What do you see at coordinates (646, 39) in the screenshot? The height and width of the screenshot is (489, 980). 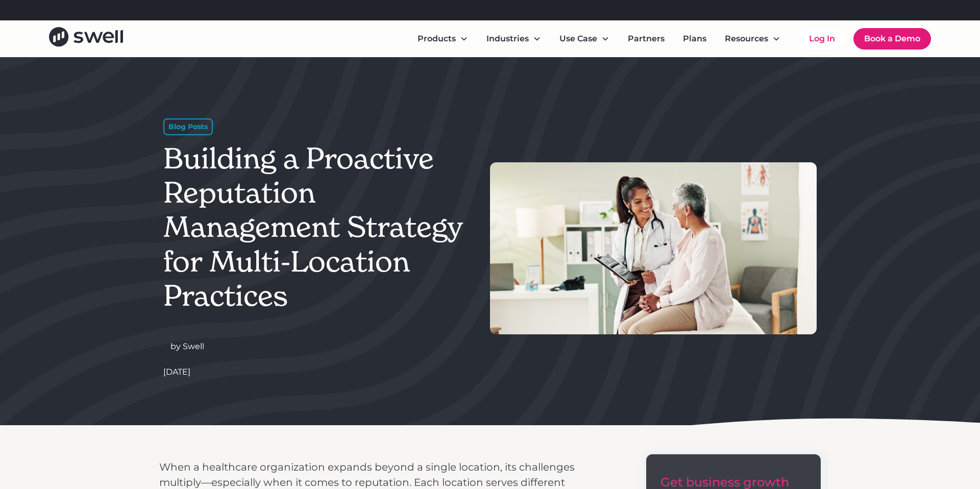 I see `a: Partners` at bounding box center [646, 39].